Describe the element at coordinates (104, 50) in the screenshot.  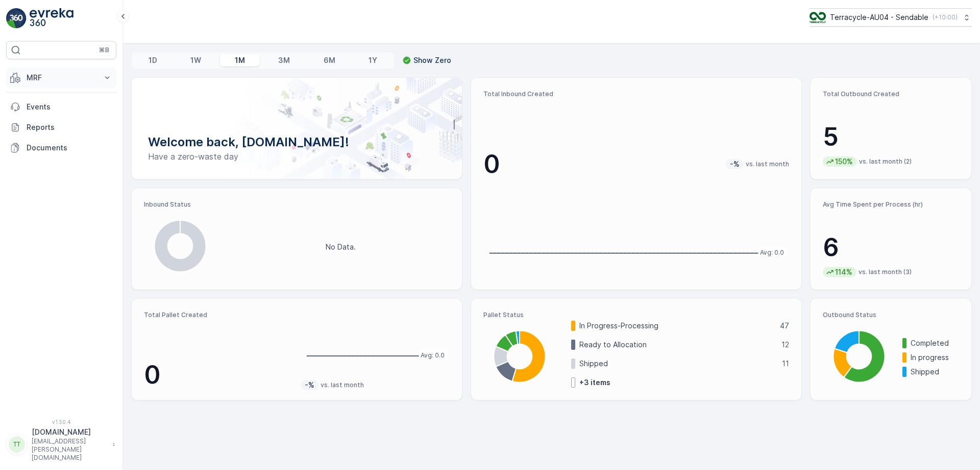
I see `p: ⌘B` at that location.